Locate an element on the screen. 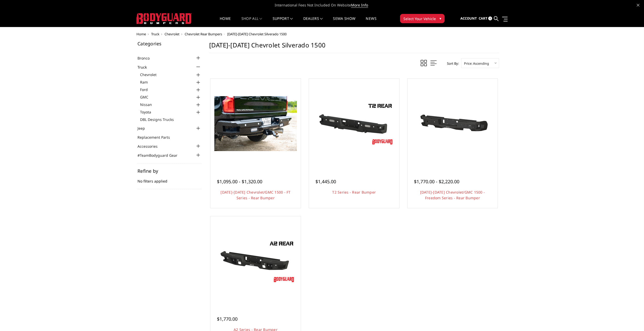 This screenshot has width=644, height=331. a: Account is located at coordinates (469, 19).